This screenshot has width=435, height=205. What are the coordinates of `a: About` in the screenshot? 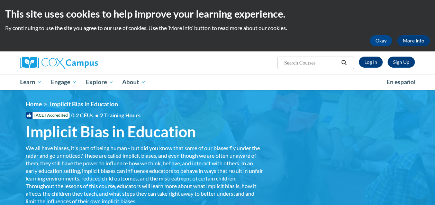 It's located at (134, 82).